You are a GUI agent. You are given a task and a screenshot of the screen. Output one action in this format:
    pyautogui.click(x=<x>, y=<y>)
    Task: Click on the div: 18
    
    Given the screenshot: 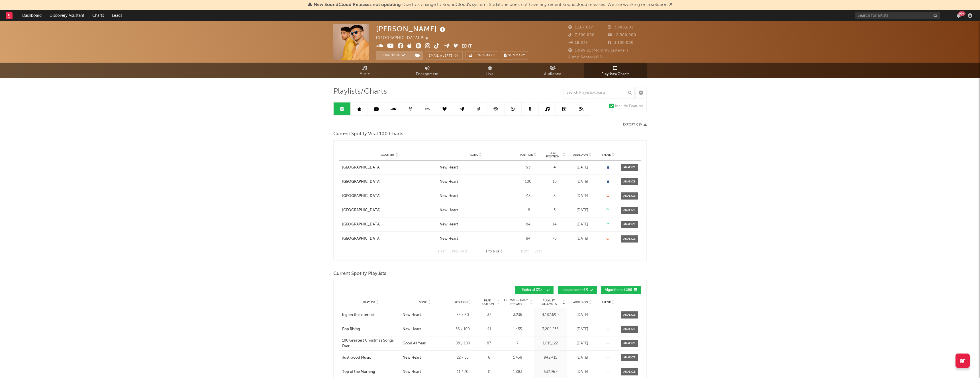 What is the action you would take?
    pyautogui.click(x=528, y=210)
    